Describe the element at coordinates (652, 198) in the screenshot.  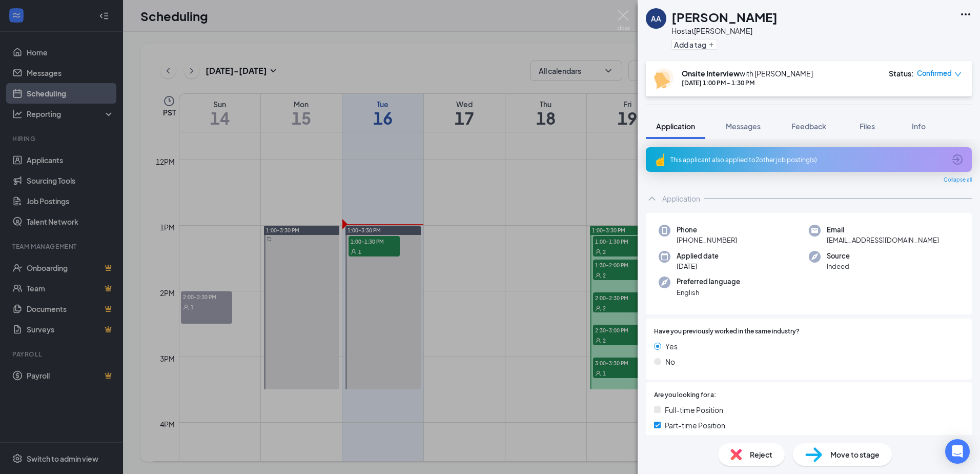
I see `svg: ChevronUp` at that location.